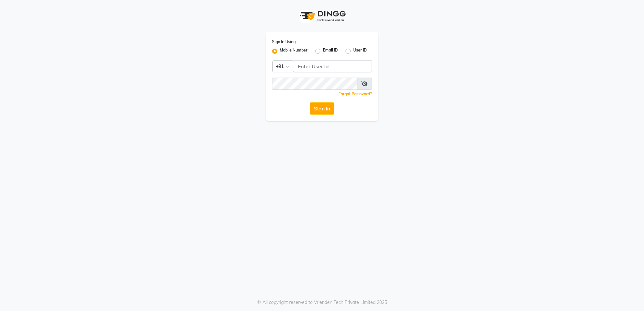 The width and height of the screenshot is (644, 311). What do you see at coordinates (322, 108) in the screenshot?
I see `button: Sign In` at bounding box center [322, 108].